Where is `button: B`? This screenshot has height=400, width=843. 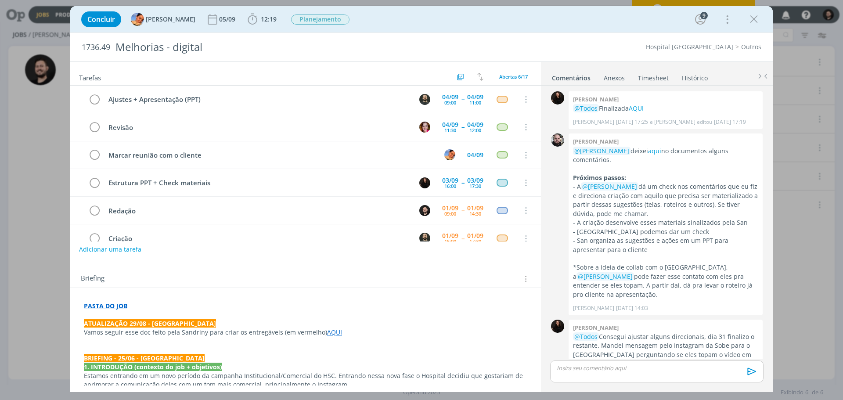 button: B is located at coordinates (425, 210).